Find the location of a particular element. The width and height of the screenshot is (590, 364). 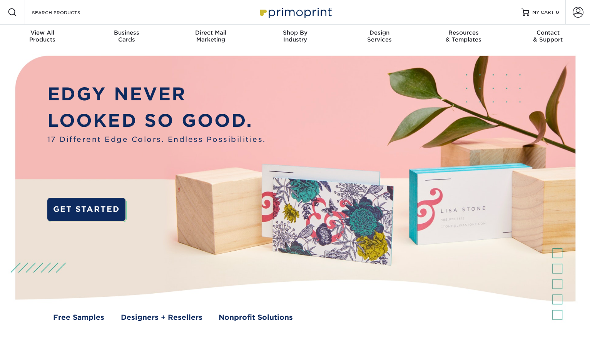

div: Marketing is located at coordinates (210, 36).